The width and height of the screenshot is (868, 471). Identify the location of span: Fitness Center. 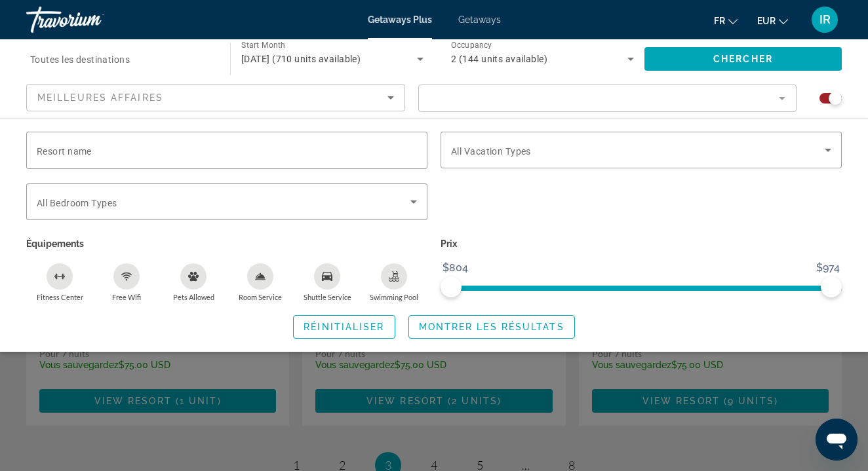
(59, 297).